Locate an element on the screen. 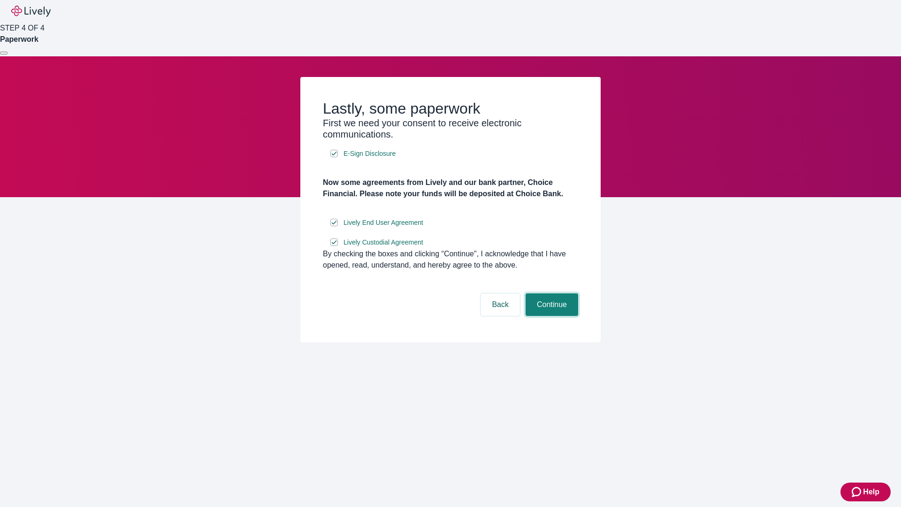 The image size is (901, 507). span: Lively End User Agreement is located at coordinates (383, 222).